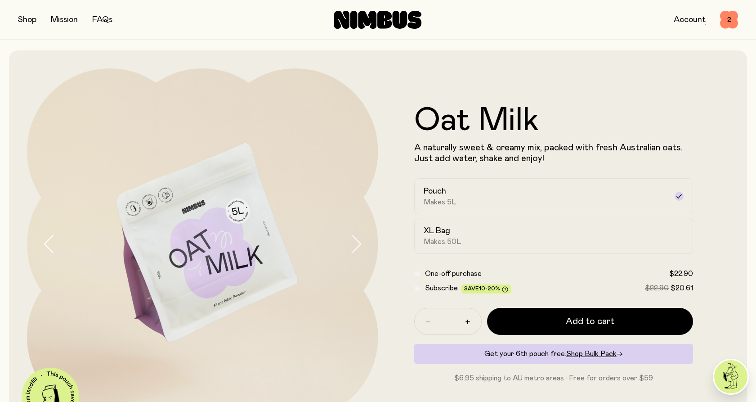 This screenshot has width=756, height=402. Describe the element at coordinates (443, 241) in the screenshot. I see `span: Makes 50L` at that location.